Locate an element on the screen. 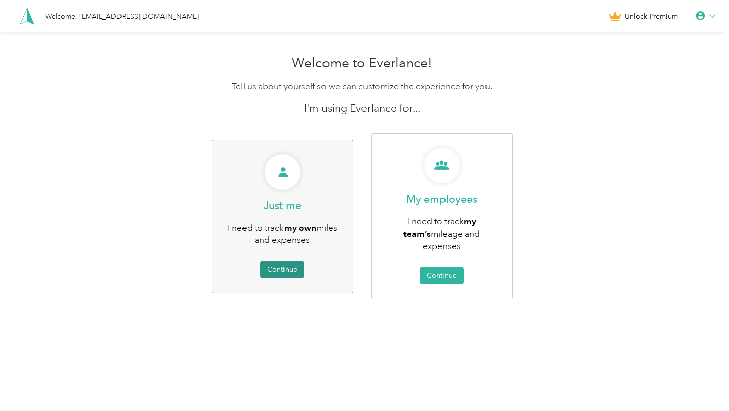 The width and height of the screenshot is (729, 411). p: My employees is located at coordinates (442, 200).